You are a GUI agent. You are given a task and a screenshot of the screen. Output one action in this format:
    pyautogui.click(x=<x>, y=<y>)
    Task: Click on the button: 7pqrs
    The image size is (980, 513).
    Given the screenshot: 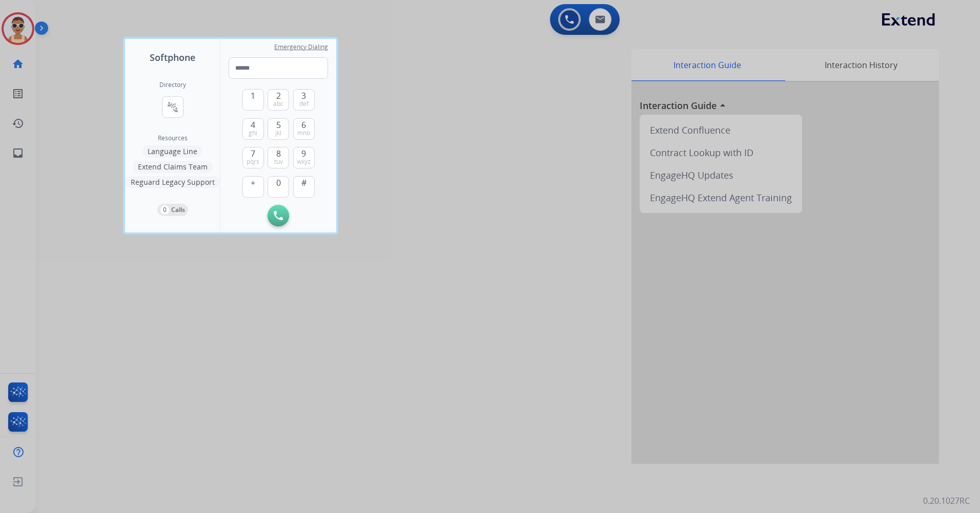 What is the action you would take?
    pyautogui.click(x=253, y=158)
    